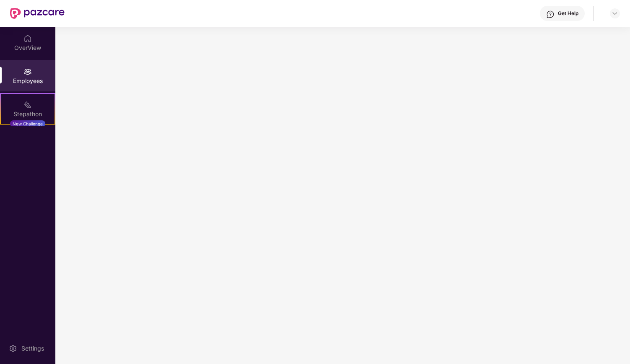  What do you see at coordinates (38, 13) in the screenshot?
I see `img: New Pazcare Logo` at bounding box center [38, 13].